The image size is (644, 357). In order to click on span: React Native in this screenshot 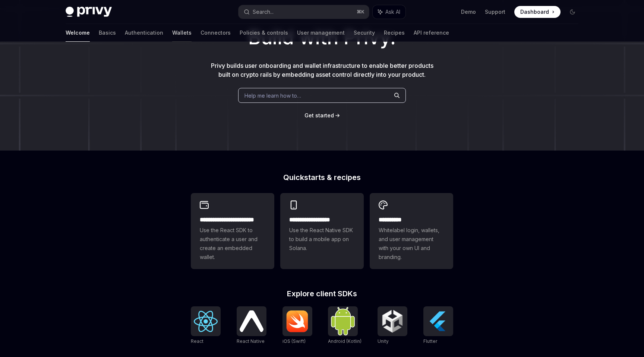, I will do `click(251, 340)`.